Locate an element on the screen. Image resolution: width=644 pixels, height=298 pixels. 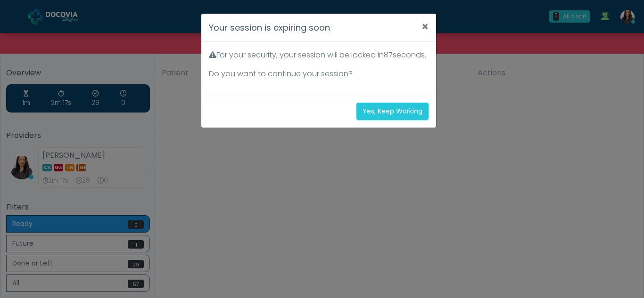
button: Yes, Keep Working is located at coordinates (392, 111).